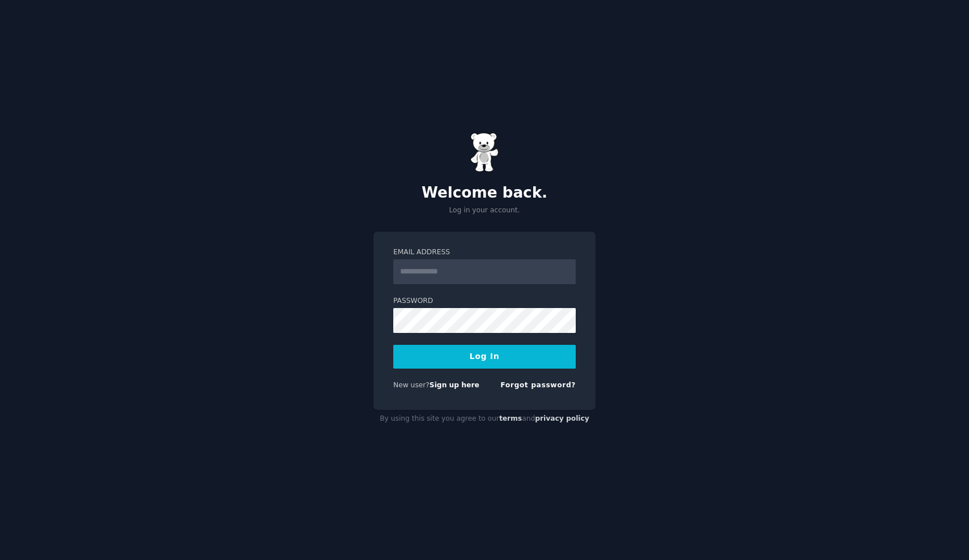  What do you see at coordinates (484, 152) in the screenshot?
I see `img: Gummy Bear` at bounding box center [484, 152].